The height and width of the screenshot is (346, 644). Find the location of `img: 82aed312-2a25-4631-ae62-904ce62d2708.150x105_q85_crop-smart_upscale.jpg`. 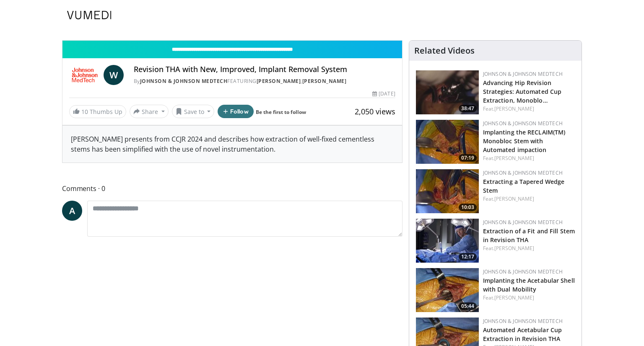

img: 82aed312-2a25-4631-ae62-904ce62d2708.150x105_q85_crop-smart_upscale.jpg is located at coordinates (448, 240).